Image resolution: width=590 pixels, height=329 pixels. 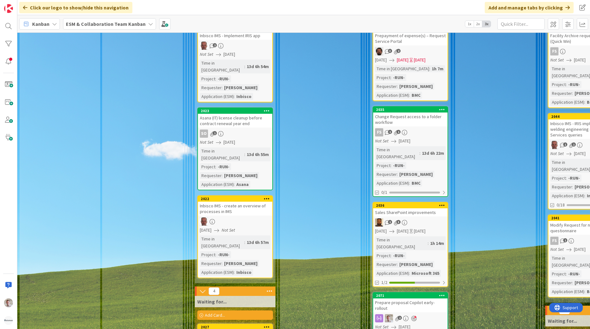 What do you see at coordinates (433, 153) in the screenshot?
I see `div: 13d 6h 22m` at bounding box center [433, 153].